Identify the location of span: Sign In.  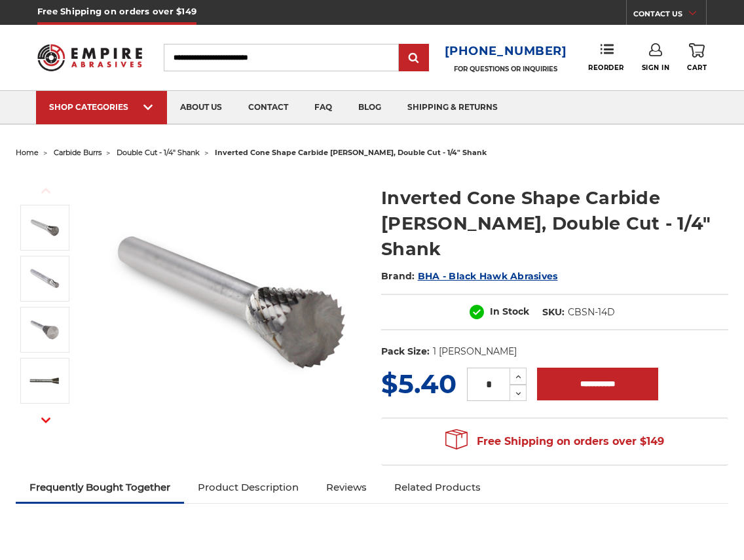
(655, 67).